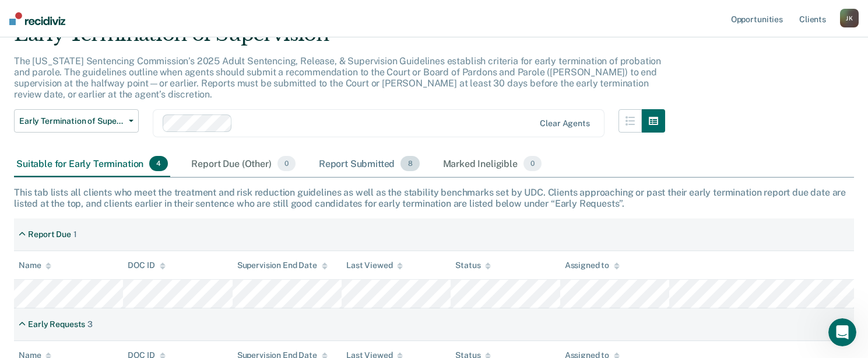  I want to click on div: Suitable for Early Termination4, so click(92, 164).